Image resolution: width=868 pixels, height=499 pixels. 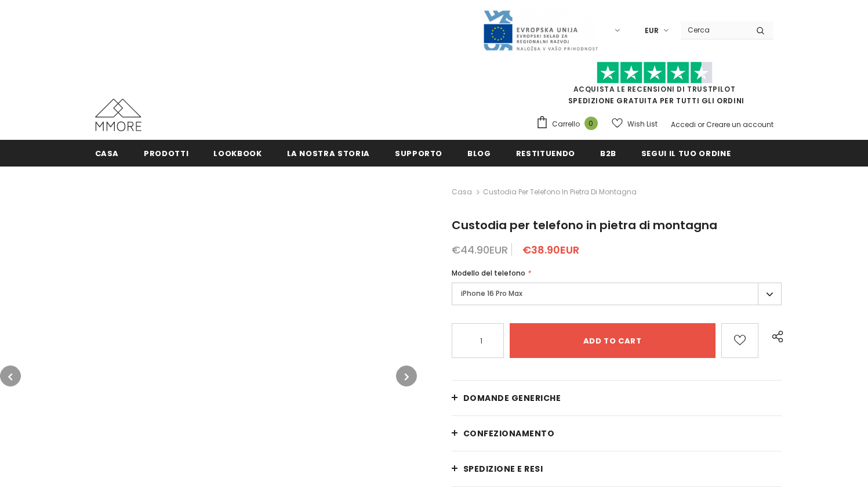 I want to click on a: B2B, so click(x=608, y=152).